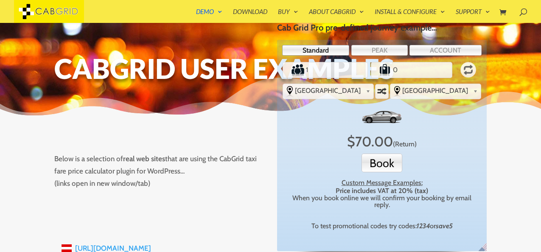 The height and width of the screenshot is (252, 541). I want to click on a: Buy, so click(288, 16).